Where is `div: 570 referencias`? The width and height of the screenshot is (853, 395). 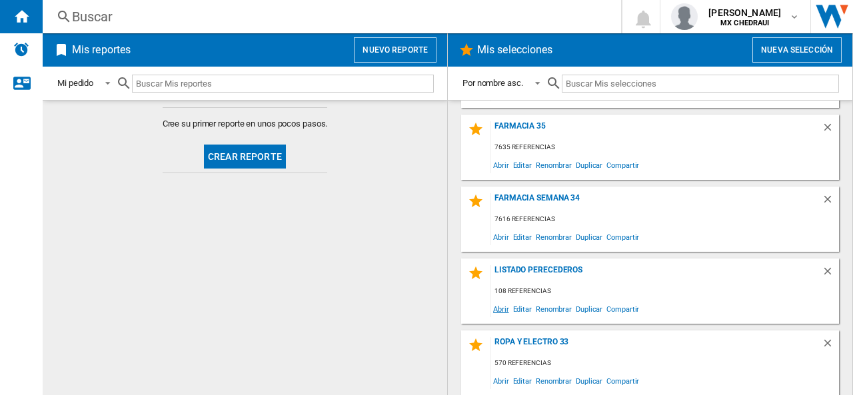 div: 570 referencias is located at coordinates (665, 363).